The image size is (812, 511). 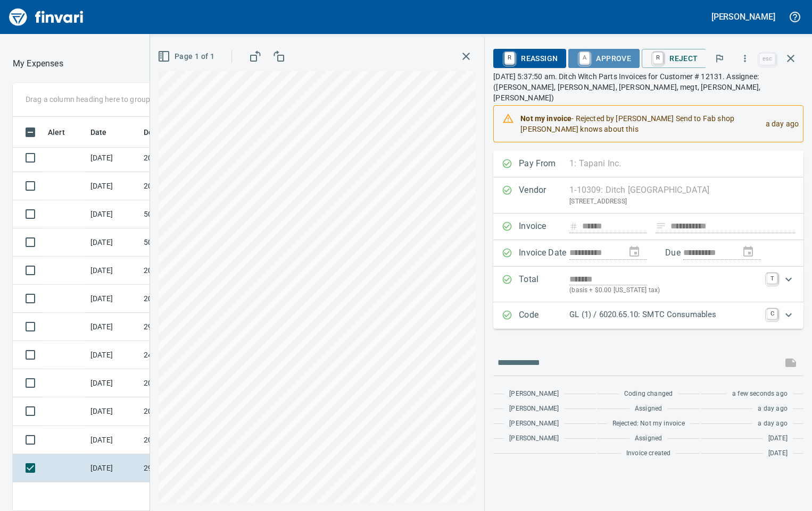 I want to click on p: My Expenses, so click(x=38, y=64).